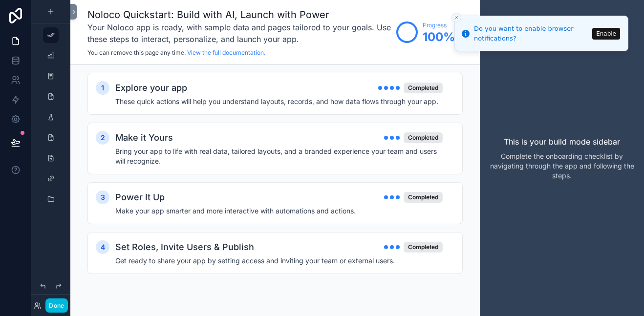 This screenshot has height=316, width=644. I want to click on a: View the full documentation., so click(226, 52).